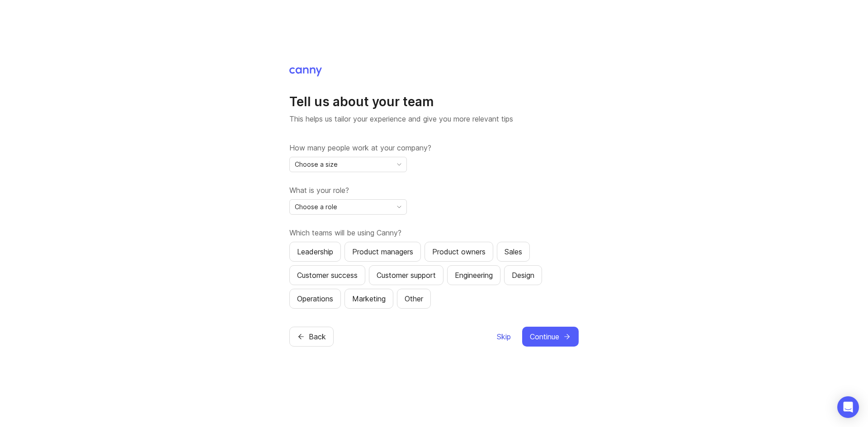 This screenshot has height=427, width=868. What do you see at coordinates (523, 275) in the screenshot?
I see `button: Design` at bounding box center [523, 275].